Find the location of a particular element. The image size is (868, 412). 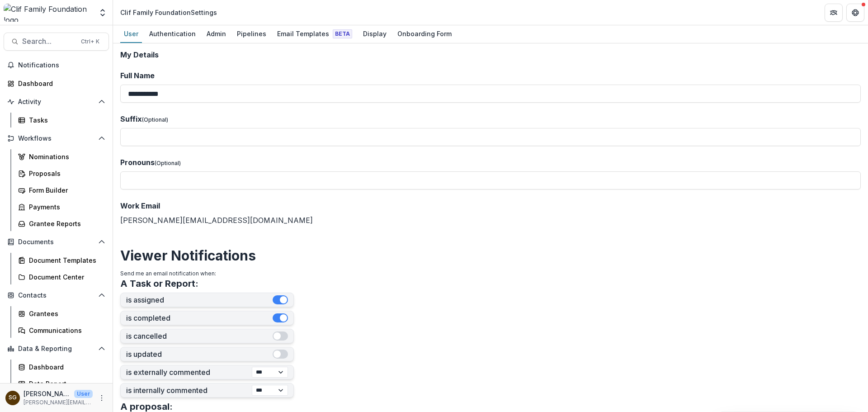

h3: A Task or Report: is located at coordinates (159, 283).